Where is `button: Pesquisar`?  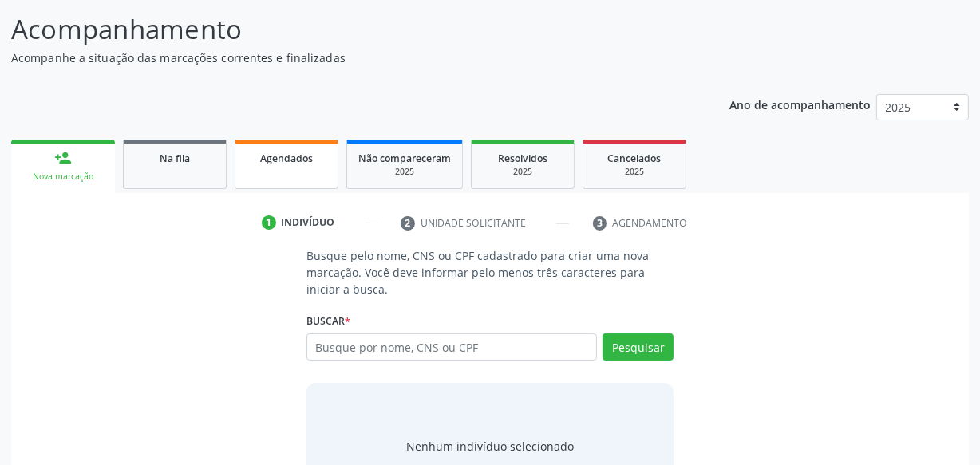
button: Pesquisar is located at coordinates (638, 348).